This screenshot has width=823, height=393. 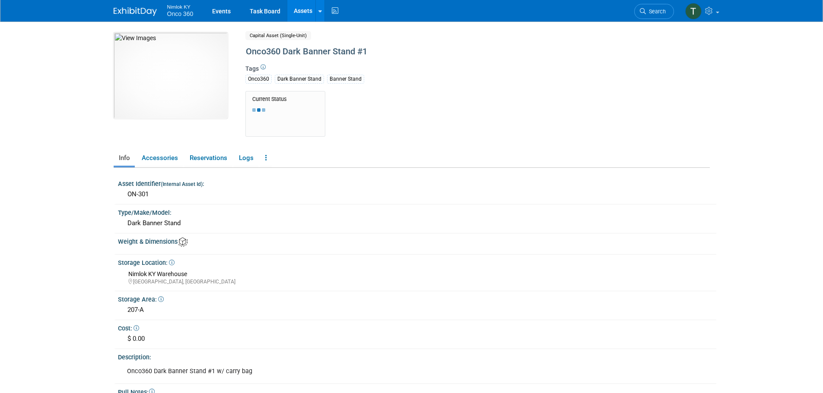 What do you see at coordinates (181, 184) in the screenshot?
I see `small: (Internal Asset Id)` at bounding box center [181, 184].